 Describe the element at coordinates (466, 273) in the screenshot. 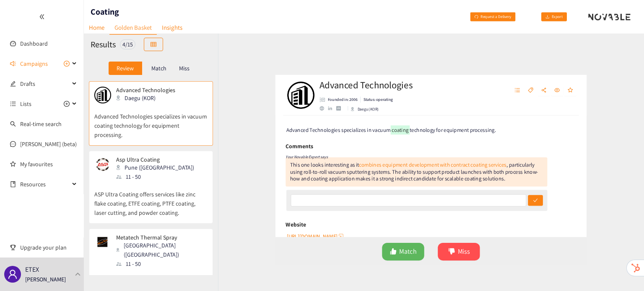

I see `button: dislikeMiss` at that location.